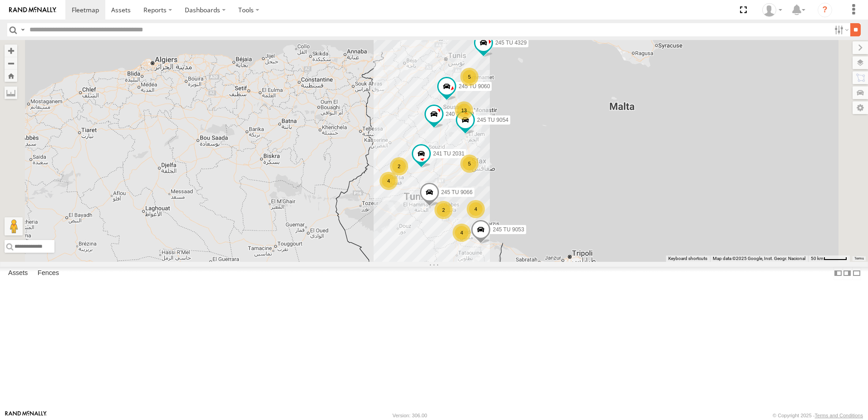  What do you see at coordinates (817, 258) in the screenshot?
I see `span: 50 km` at bounding box center [817, 258].